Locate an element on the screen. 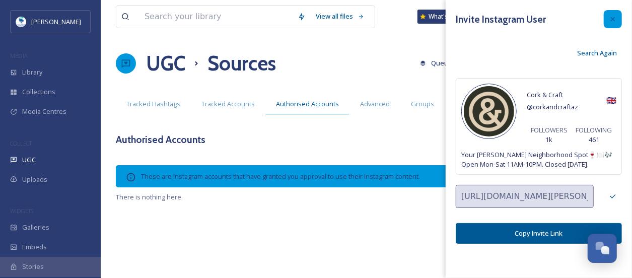 The image size is (632, 278). span: Tracked Hashtags is located at coordinates (153, 104).